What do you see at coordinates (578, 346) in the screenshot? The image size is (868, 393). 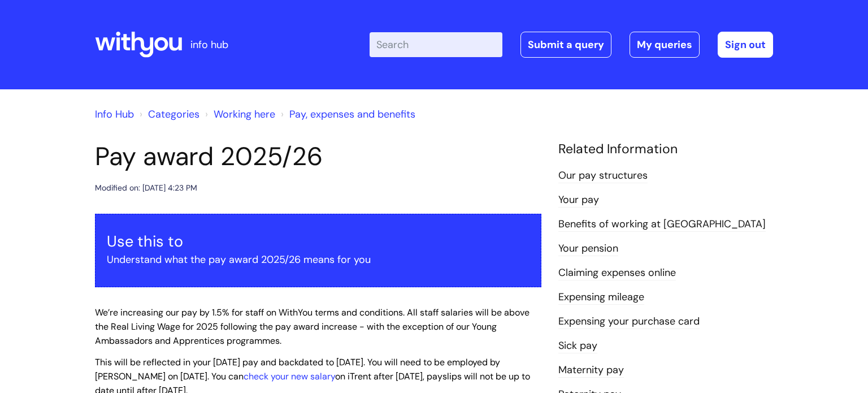 I see `a: Sick pay` at bounding box center [578, 346].